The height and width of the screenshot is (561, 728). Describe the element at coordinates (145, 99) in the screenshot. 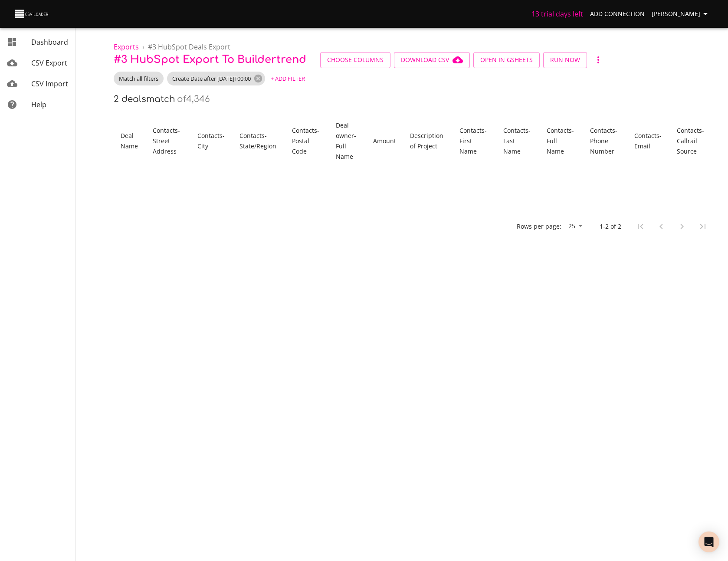

I see `h6: 2 deals match` at that location.